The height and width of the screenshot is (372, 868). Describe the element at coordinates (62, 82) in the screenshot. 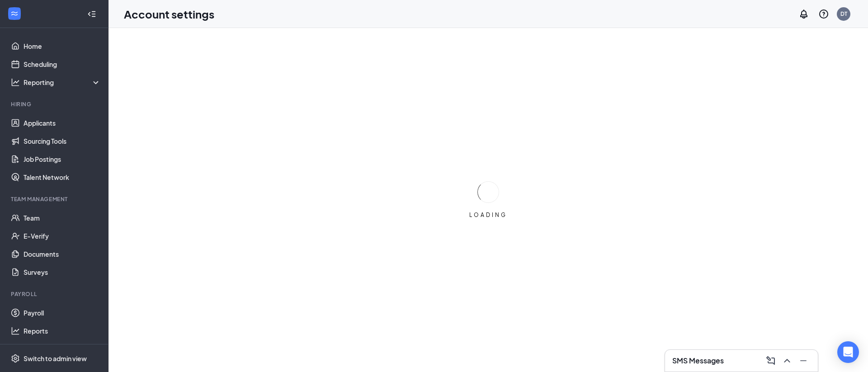

I see `div: Reporting` at that location.